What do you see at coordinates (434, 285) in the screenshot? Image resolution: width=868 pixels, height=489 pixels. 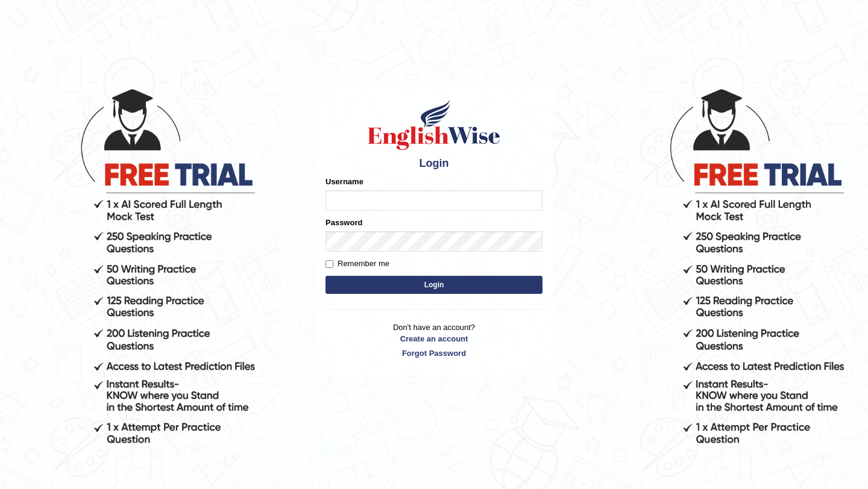 I see `button: Login` at bounding box center [434, 285].